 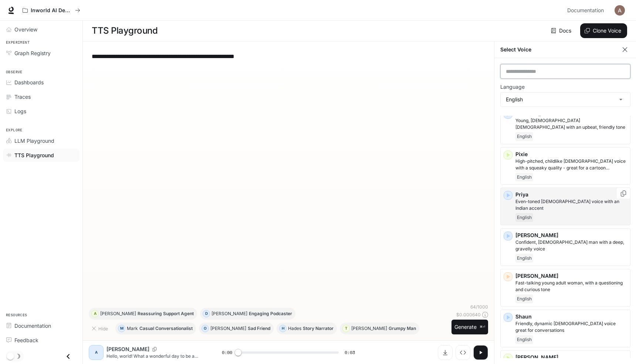 What do you see at coordinates (32, 53) in the screenshot?
I see `span: Graph Registry` at bounding box center [32, 53].